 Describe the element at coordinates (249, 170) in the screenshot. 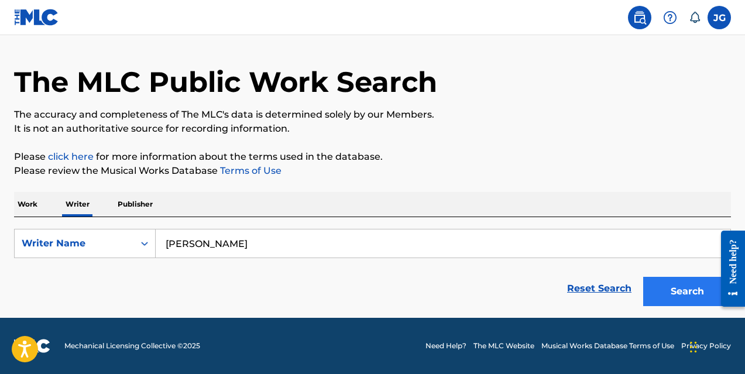

I see `a: Terms of Use` at that location.